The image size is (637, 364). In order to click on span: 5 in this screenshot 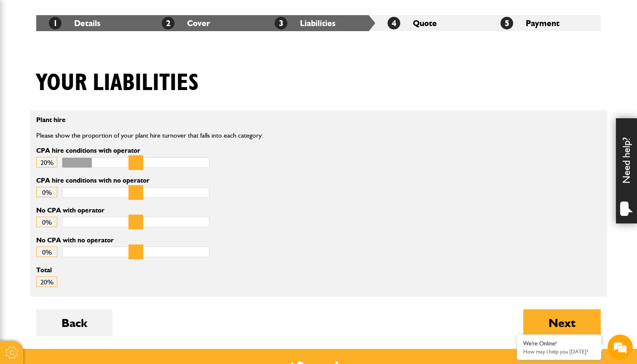, I will do `click(507, 23)`.